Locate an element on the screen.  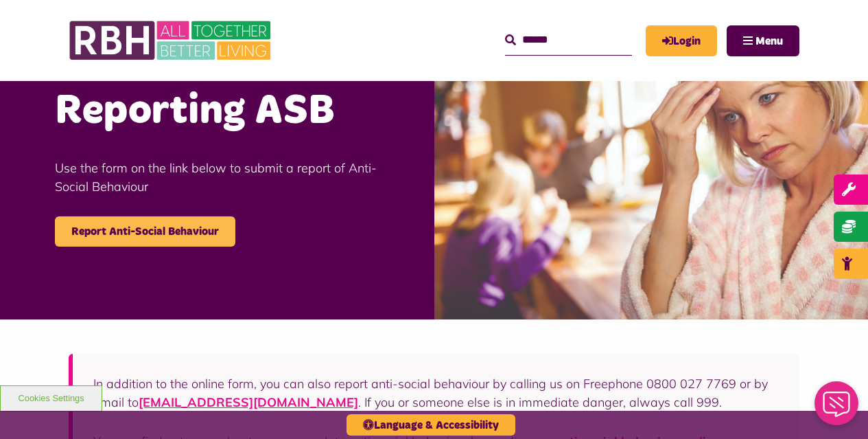
div: Close Web Assistant is located at coordinates (30, 26).